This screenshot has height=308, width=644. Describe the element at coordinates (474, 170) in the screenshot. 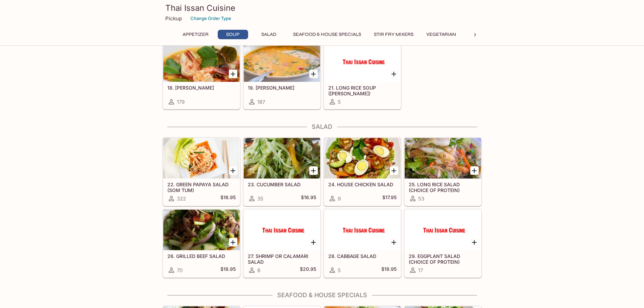

I see `button: Add 25. LONG RICE SALAD (CHOICE OF PROTEIN)` at that location.